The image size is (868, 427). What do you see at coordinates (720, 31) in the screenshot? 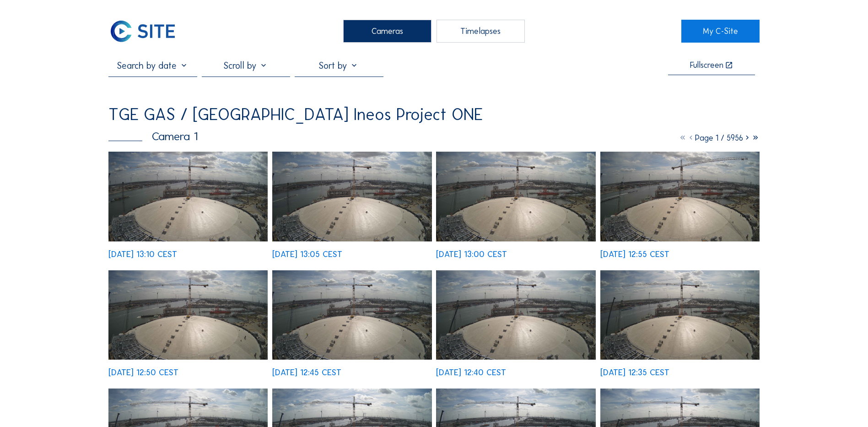
I see `a: My C-Site` at bounding box center [720, 31].